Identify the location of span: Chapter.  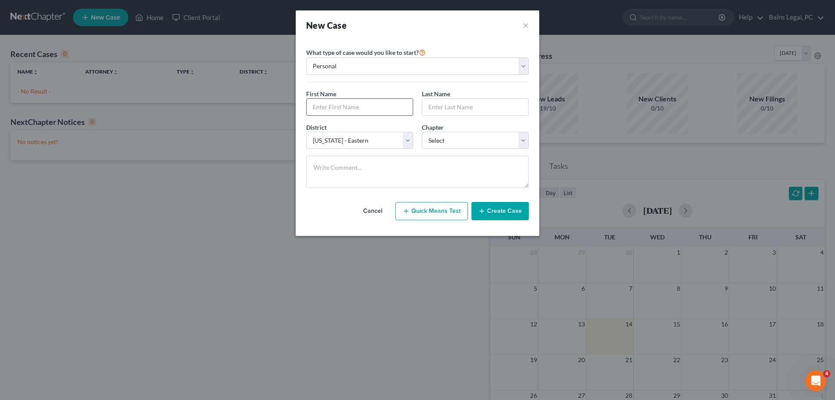
(433, 127).